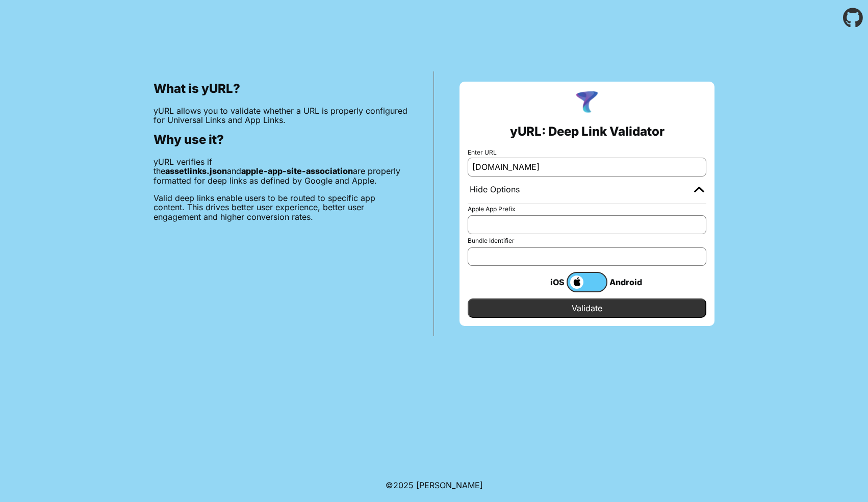 The image size is (868, 502). I want to click on div: Hide Options, so click(495, 190).